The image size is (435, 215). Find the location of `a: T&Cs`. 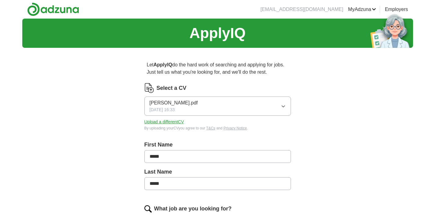

a: T&Cs is located at coordinates (211, 128).